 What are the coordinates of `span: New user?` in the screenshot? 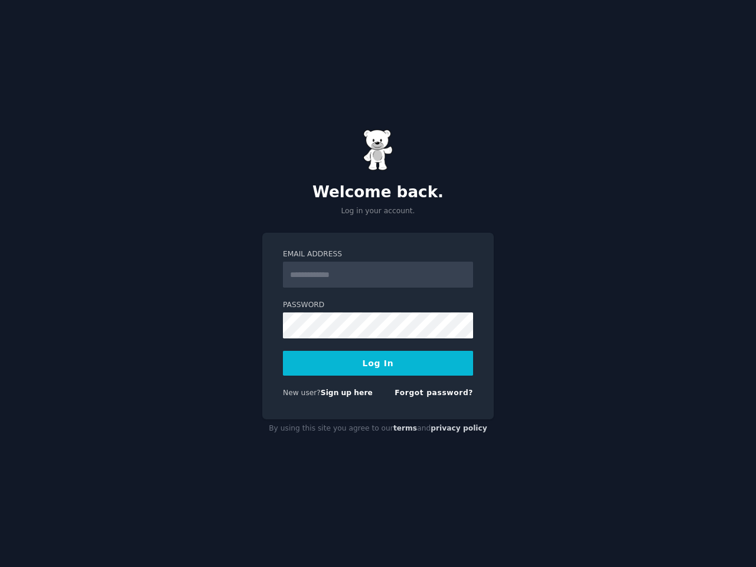 It's located at (302, 393).